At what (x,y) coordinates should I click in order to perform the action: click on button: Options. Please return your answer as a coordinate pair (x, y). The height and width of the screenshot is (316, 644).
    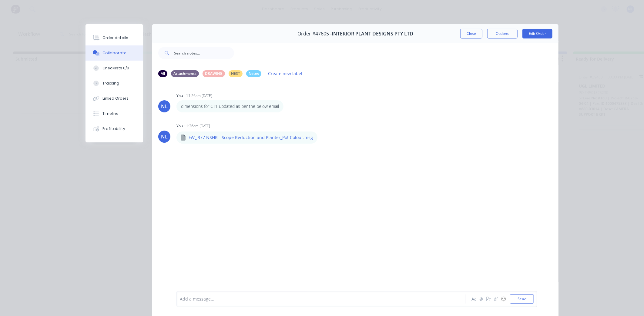
    Looking at the image, I should click on (502, 33).